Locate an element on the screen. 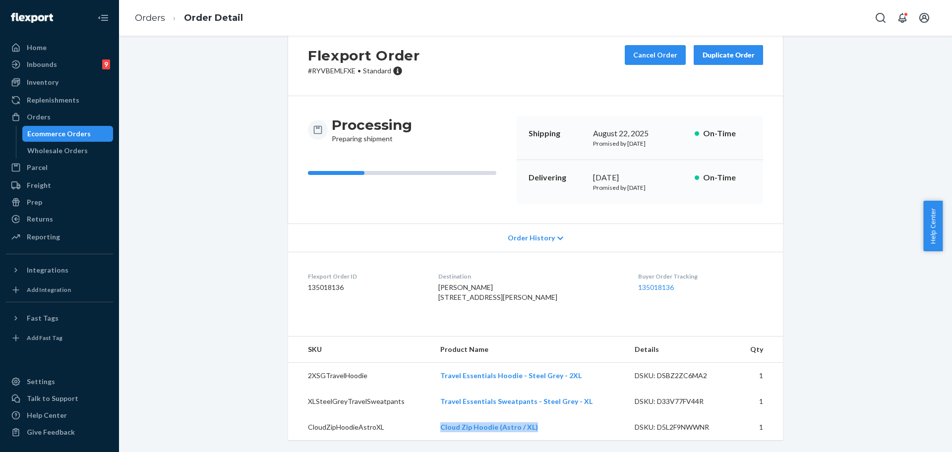 The width and height of the screenshot is (952, 452). span: Order History is located at coordinates (531, 238).